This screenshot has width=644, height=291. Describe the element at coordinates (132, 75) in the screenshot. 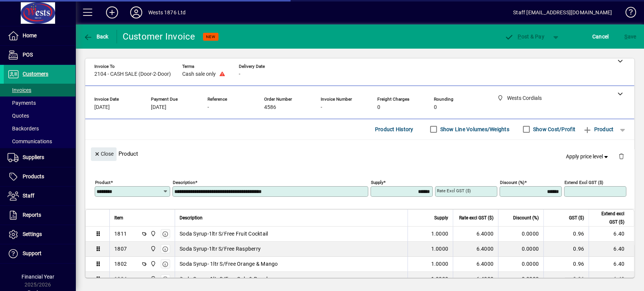

I see `span: 2104 - CASH SALE (Door-2-Door)` at that location.